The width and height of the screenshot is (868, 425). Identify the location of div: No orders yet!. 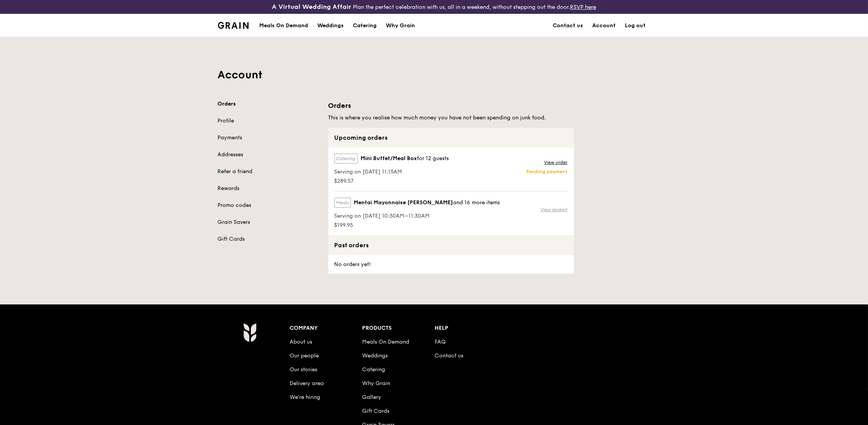
(352, 264).